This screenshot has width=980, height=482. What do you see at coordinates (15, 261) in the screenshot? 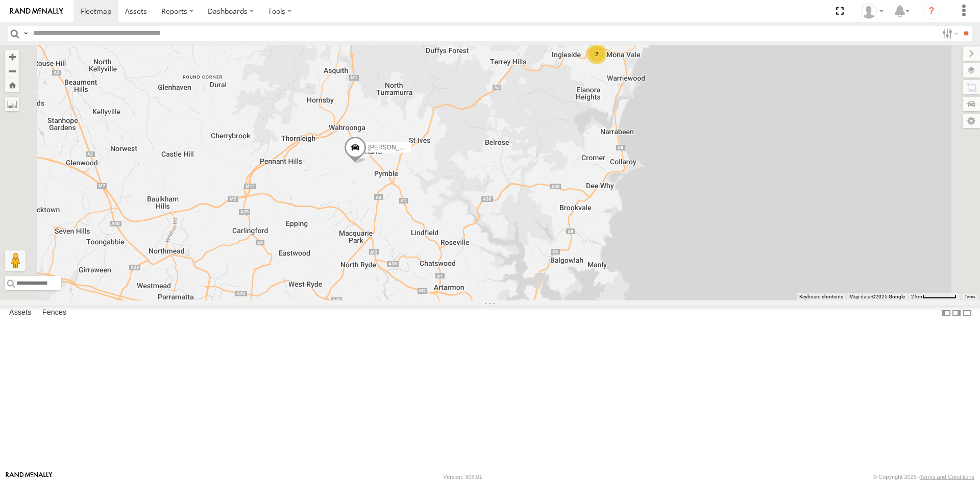
I see `button: Drag Pegman onto the map to open Street View` at bounding box center [15, 261].